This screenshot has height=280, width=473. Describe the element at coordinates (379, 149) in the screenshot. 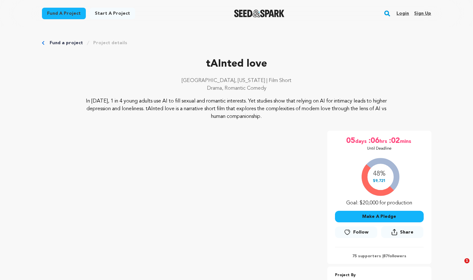

I see `p: Until Deadline` at that location.